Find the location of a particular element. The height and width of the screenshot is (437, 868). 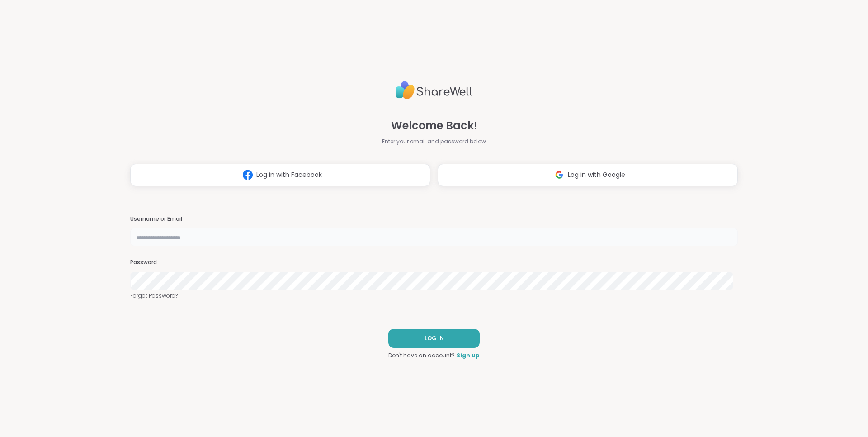

h3: Password is located at coordinates (434, 262).